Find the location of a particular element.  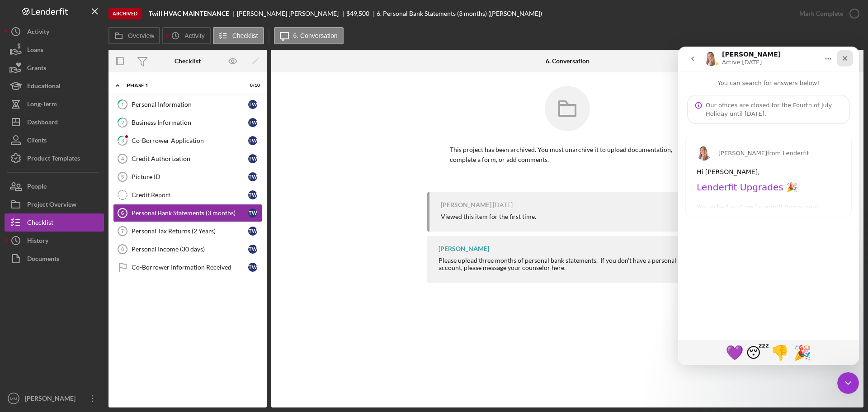

tspan: 7 is located at coordinates (122, 231).